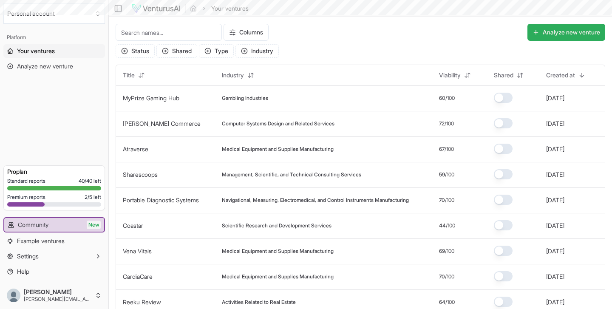 The image size is (612, 309). What do you see at coordinates (504, 75) in the screenshot?
I see `span: Shared` at bounding box center [504, 75].